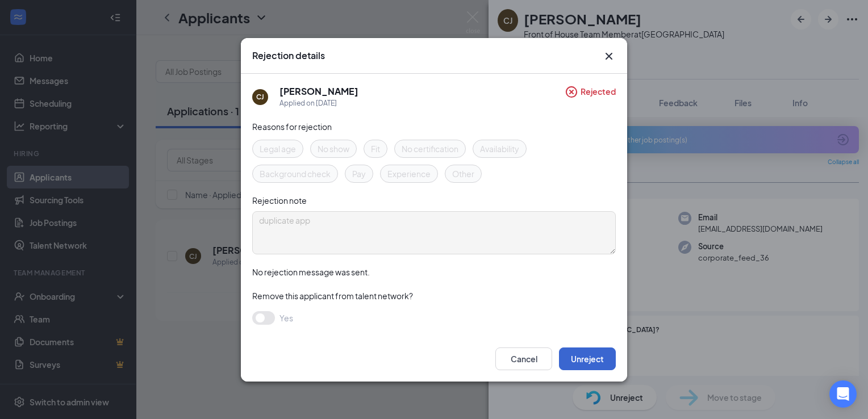 The width and height of the screenshot is (868, 419). I want to click on div: CJ, so click(260, 97).